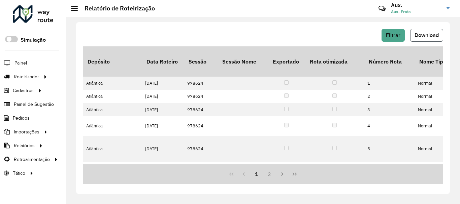  Describe the element at coordinates (24, 146) in the screenshot. I see `span: Relatórios` at that location.